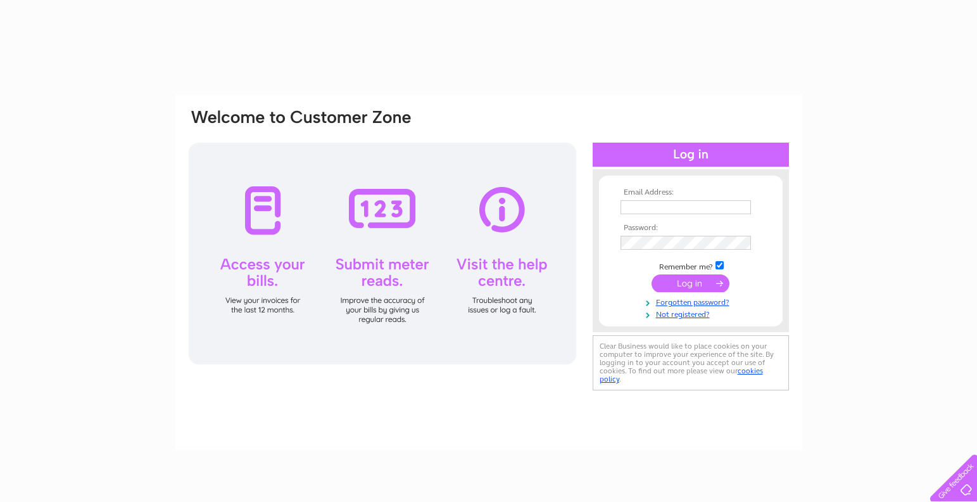 The height and width of the screenshot is (502, 977). What do you see at coordinates (691, 193) in the screenshot?
I see `th: Email Address:` at bounding box center [691, 193].